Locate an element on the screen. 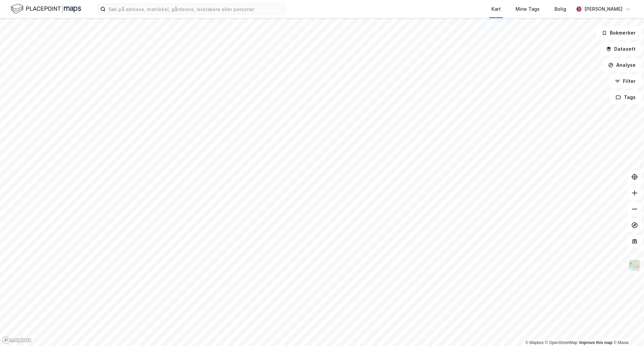  button: Bokmerker is located at coordinates (618, 33).